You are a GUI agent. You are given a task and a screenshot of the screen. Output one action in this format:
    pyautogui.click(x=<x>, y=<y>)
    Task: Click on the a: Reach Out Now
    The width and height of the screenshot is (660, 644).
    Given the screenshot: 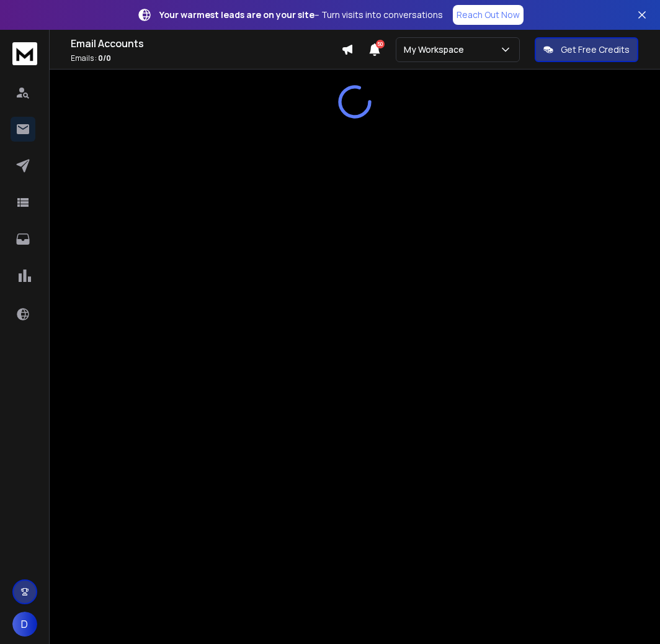 What is the action you would take?
    pyautogui.click(x=488, y=15)
    